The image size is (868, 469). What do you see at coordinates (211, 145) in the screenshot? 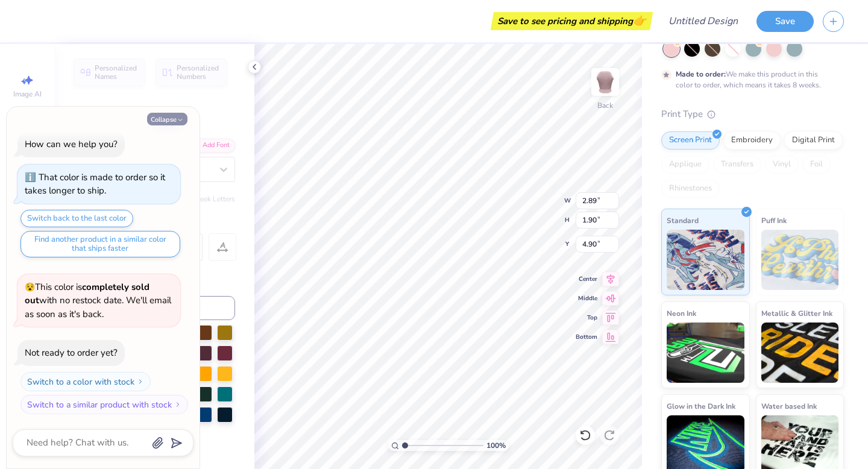
I see `div: Add Font` at bounding box center [211, 145].